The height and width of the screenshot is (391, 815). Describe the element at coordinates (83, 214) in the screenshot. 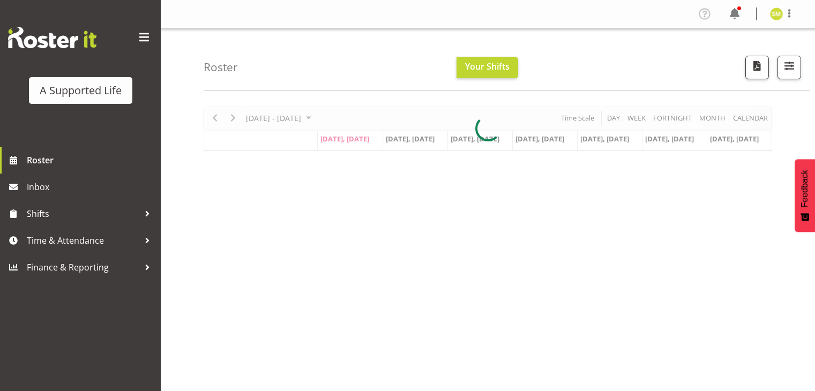

I see `span: Shifts` at that location.